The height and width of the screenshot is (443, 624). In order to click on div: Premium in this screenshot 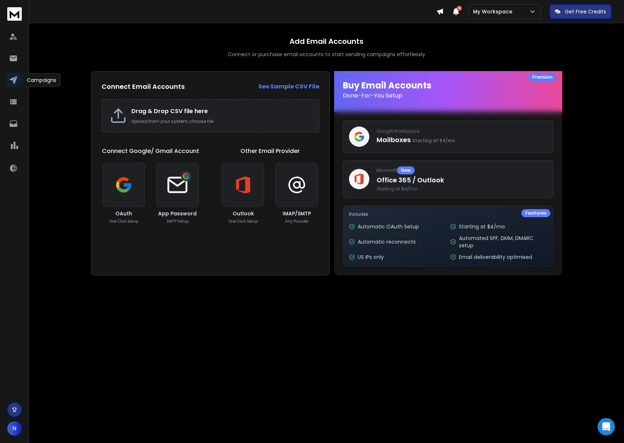, I will do `click(542, 77)`.